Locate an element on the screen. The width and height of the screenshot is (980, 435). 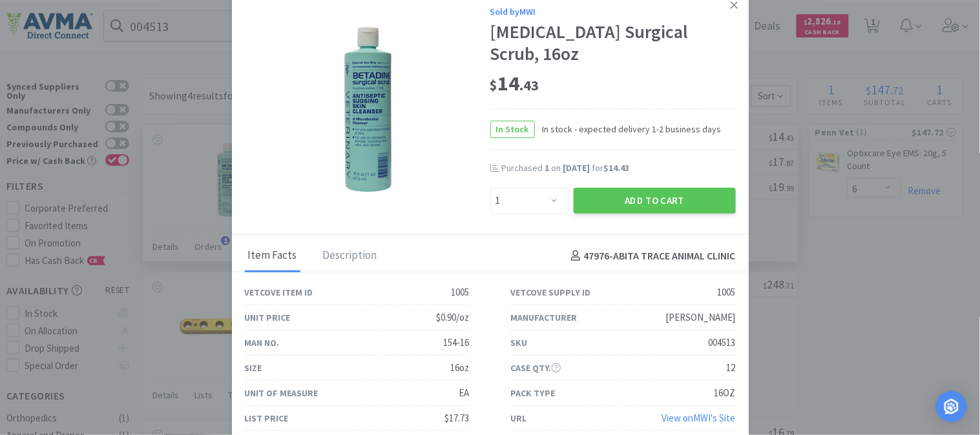
div: 16oz is located at coordinates (460, 368).